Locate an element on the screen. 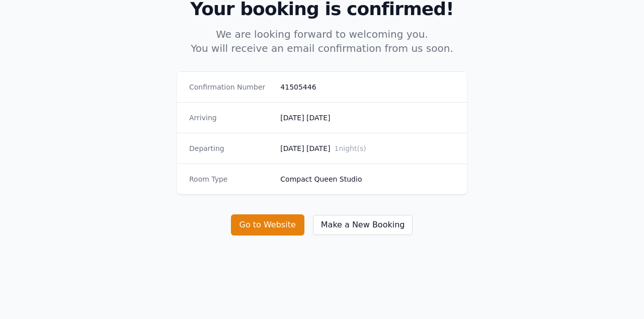  button: Go to Website is located at coordinates (267, 225).